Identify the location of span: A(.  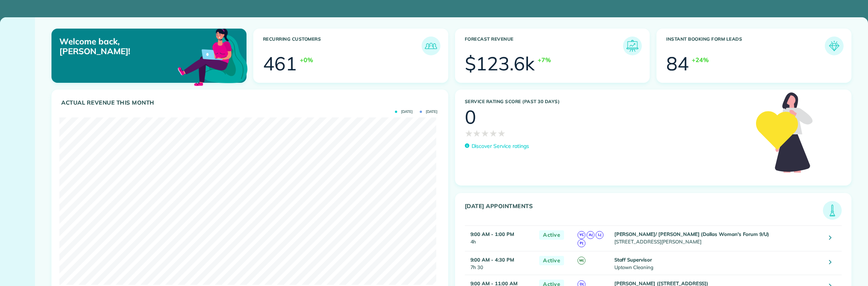
(590, 235).